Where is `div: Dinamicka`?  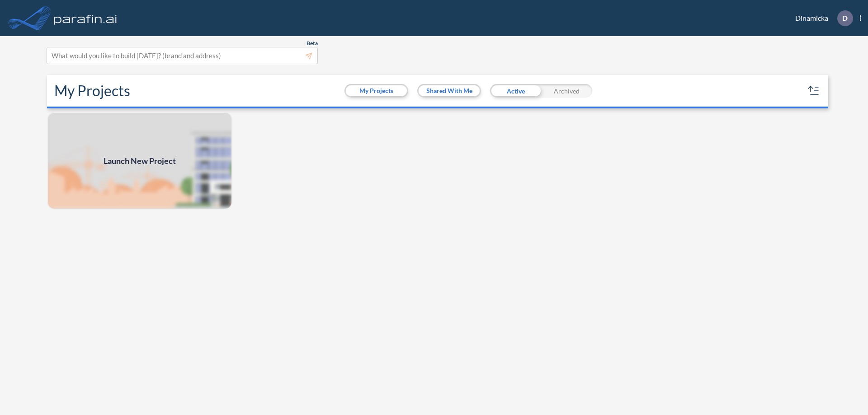
div: Dinamicka is located at coordinates (822, 18).